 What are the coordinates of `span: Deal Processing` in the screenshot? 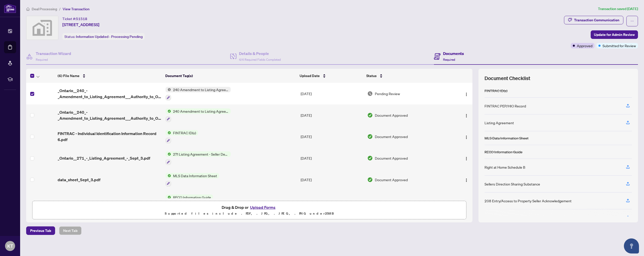 It's located at (44, 9).